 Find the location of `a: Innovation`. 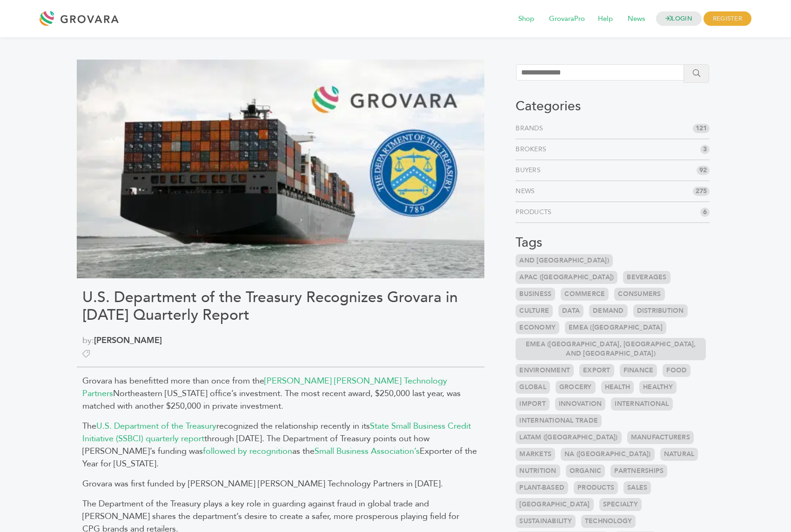

a: Innovation is located at coordinates (580, 404).